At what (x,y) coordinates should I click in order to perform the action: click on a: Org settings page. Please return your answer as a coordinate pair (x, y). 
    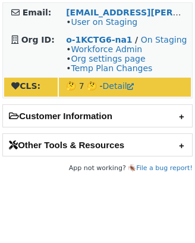
    Looking at the image, I should click on (107, 59).